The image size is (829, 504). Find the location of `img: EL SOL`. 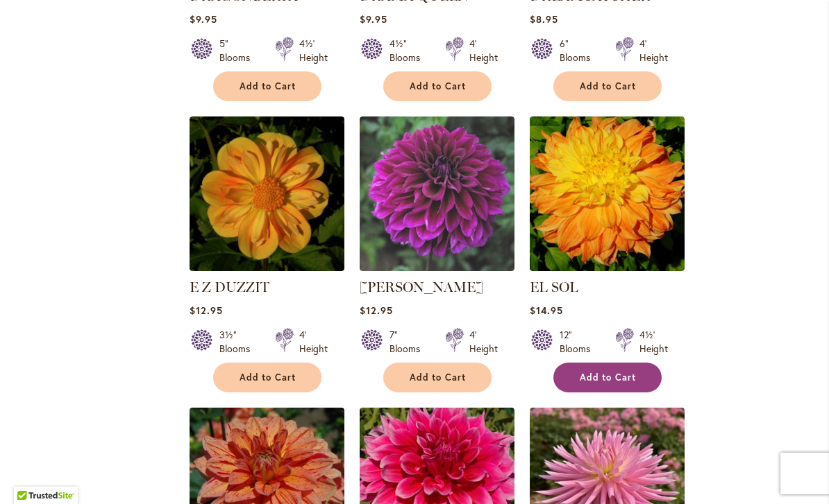

img: EL SOL is located at coordinates (607, 194).